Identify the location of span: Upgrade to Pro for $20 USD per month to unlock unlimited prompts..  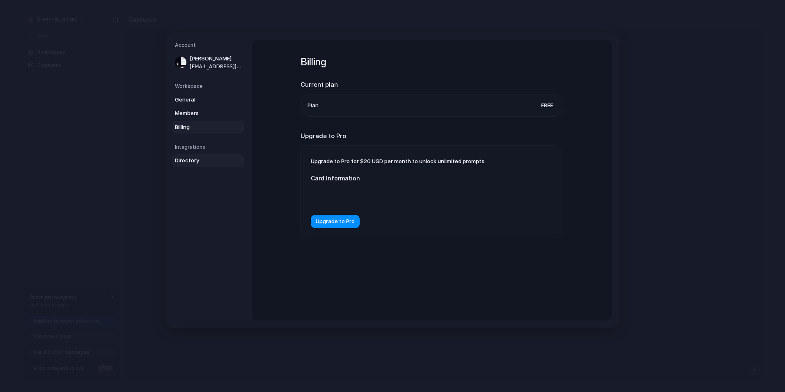
(398, 161).